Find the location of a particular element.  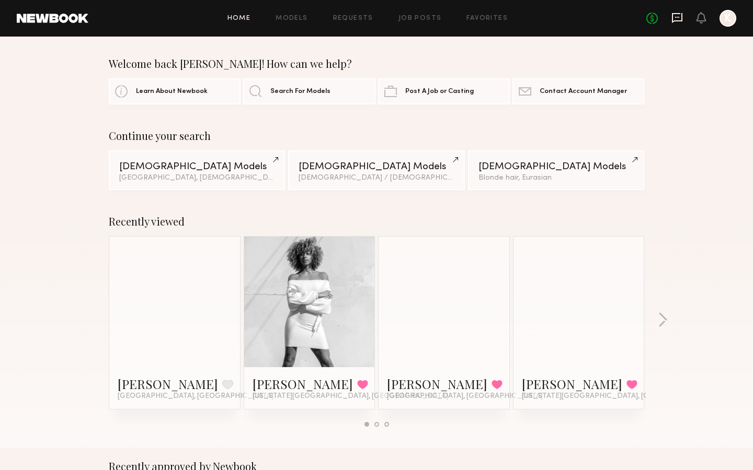

a: Search For Models is located at coordinates (309, 91).